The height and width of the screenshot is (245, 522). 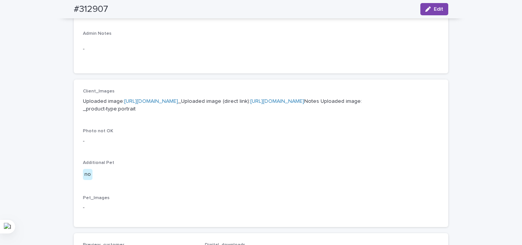 What do you see at coordinates (91, 9) in the screenshot?
I see `h2: #312907` at bounding box center [91, 9].